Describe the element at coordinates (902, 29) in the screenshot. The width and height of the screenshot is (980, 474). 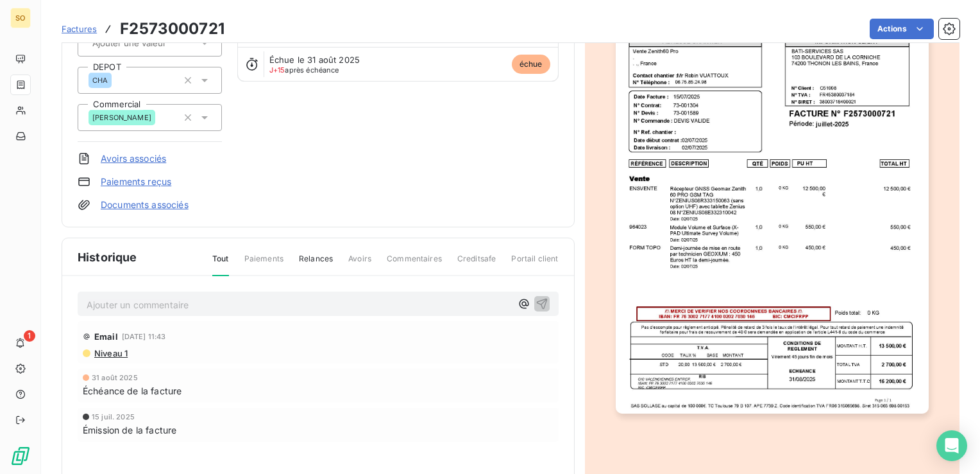
I see `button: Actions` at that location.